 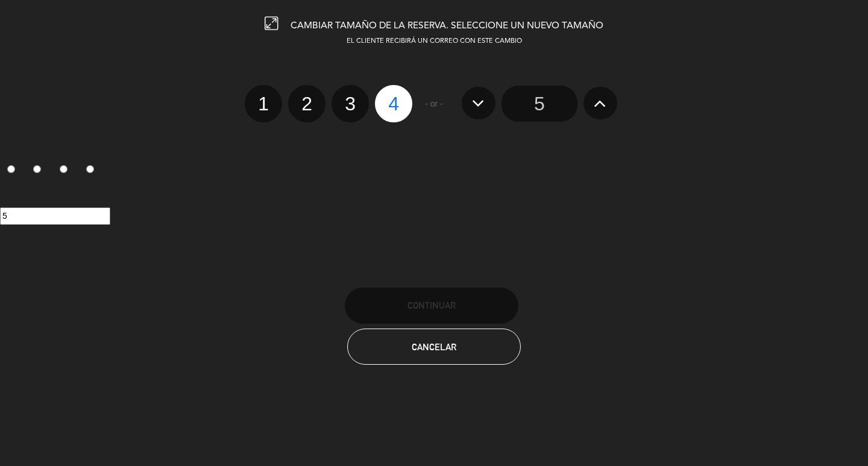 What do you see at coordinates (11, 169) in the screenshot?
I see `input: 1` at bounding box center [11, 169].